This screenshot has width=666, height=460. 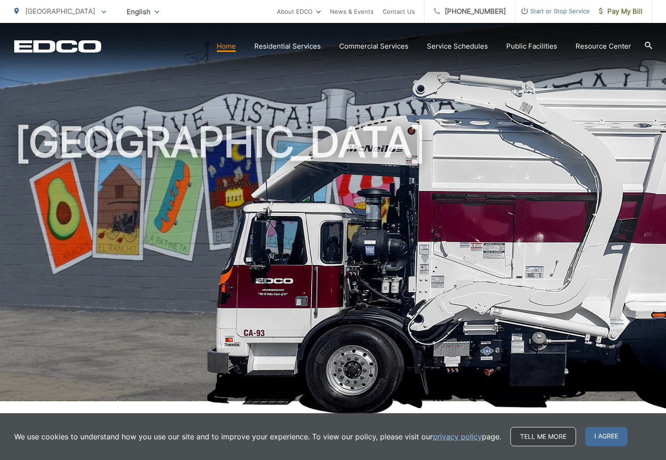 What do you see at coordinates (143, 11) in the screenshot?
I see `span: English` at bounding box center [143, 11].